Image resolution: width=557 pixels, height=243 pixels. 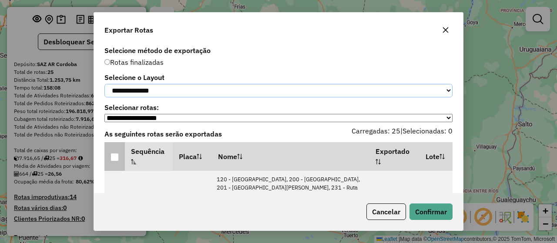 What do you see at coordinates (278, 77) in the screenshot?
I see `label: Selecione o Layout` at bounding box center [278, 77].